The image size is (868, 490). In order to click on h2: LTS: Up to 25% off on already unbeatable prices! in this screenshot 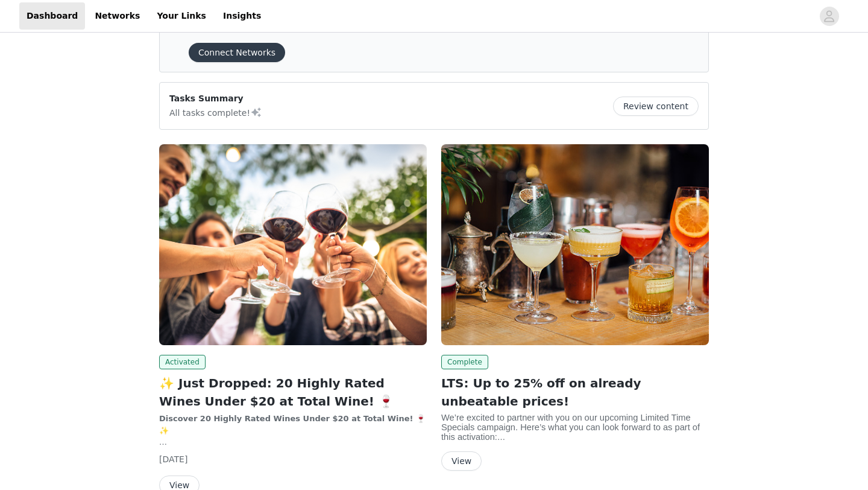, I will do `click(575, 392)`.